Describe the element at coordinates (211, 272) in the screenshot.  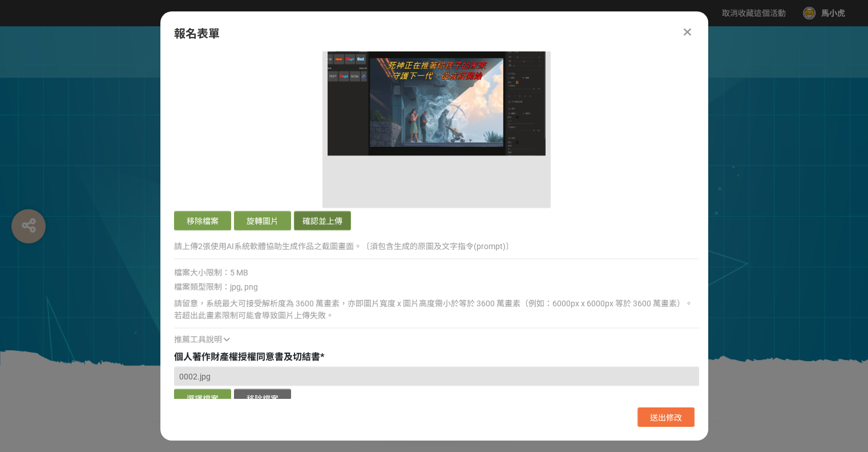
I see `span: 檔案大小限制：5 MB` at that location.